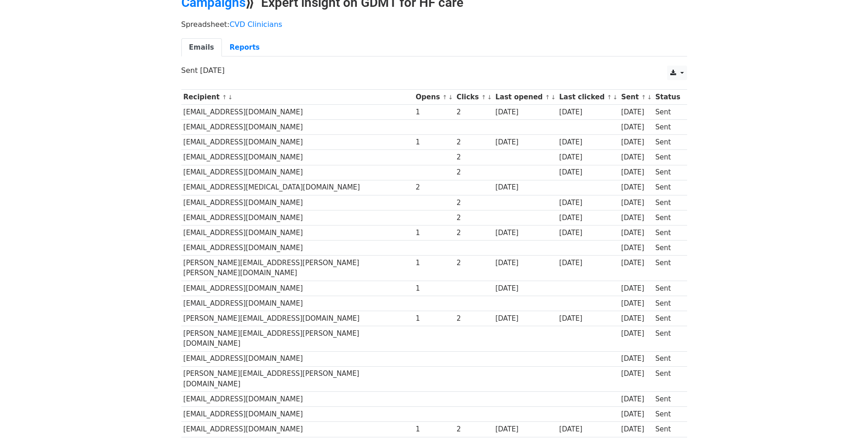 Image resolution: width=868 pixels, height=441 pixels. I want to click on th: Sent, so click(635, 97).